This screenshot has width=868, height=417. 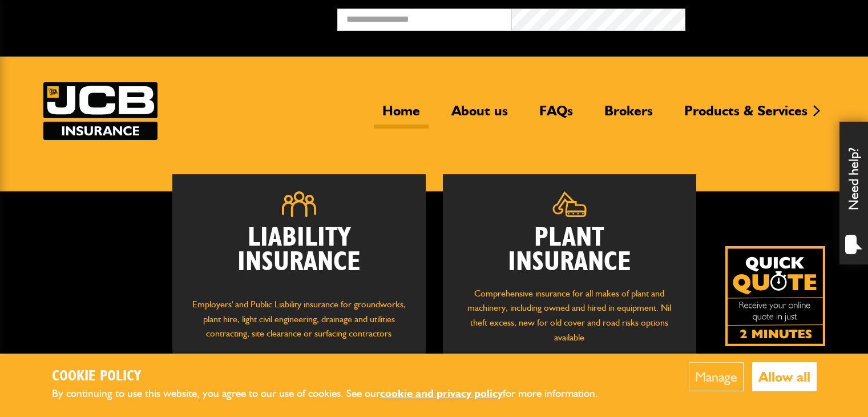 What do you see at coordinates (775, 296) in the screenshot?
I see `a: Get your insurance quote isn just 2-minutes` at bounding box center [775, 296].